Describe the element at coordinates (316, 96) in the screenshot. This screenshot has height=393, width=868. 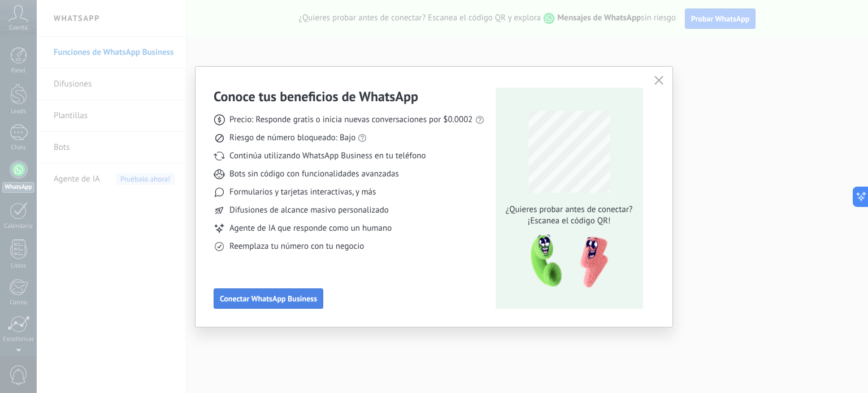
I see `h3: Conoce tus beneficios de WhatsApp` at that location.